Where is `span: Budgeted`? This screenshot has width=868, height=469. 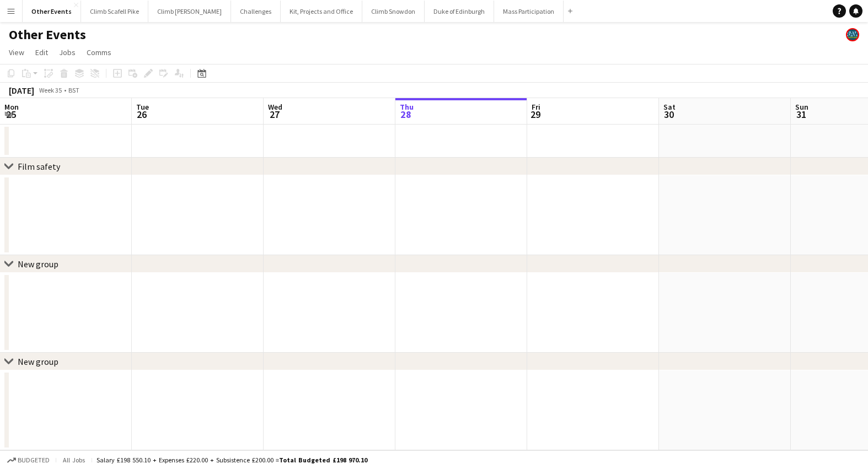 span: Budgeted is located at coordinates (34, 460).